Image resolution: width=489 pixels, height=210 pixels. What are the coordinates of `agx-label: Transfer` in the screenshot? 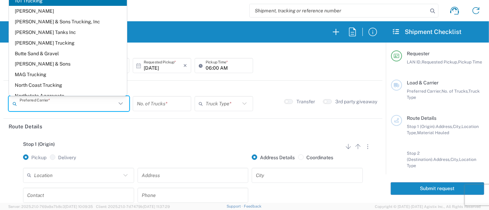 It's located at (305, 102).